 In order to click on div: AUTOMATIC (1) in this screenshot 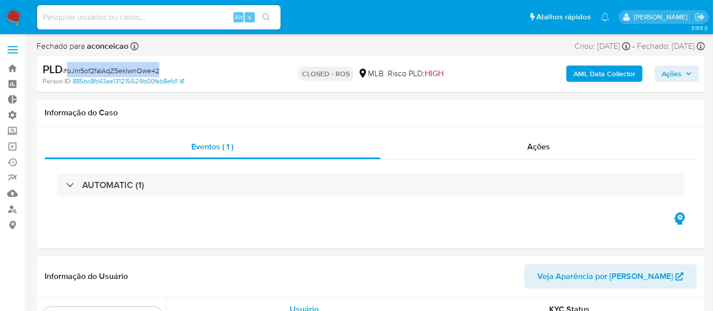, I will do `click(370, 185)`.